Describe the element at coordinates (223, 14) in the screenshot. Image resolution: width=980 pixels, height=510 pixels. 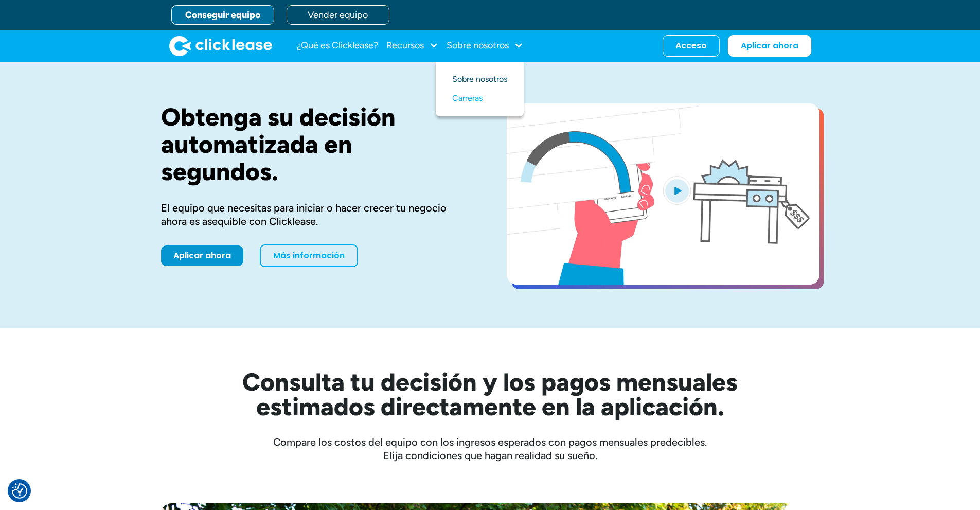
I see `font: Conseguir equipo` at that location.